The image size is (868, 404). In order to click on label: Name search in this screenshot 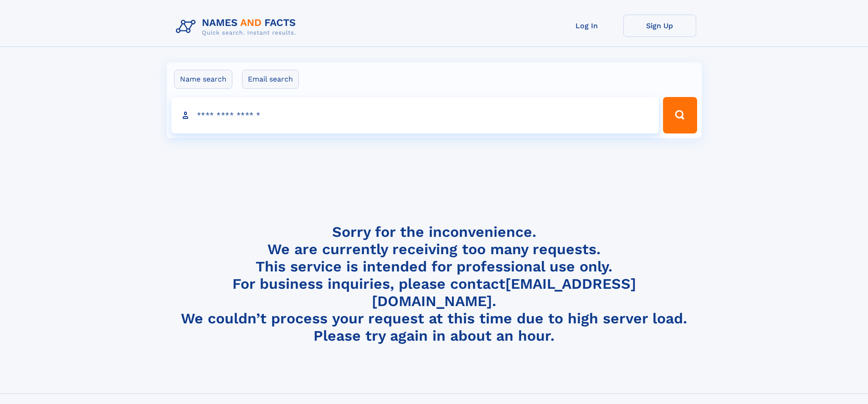, I will do `click(203, 79)`.